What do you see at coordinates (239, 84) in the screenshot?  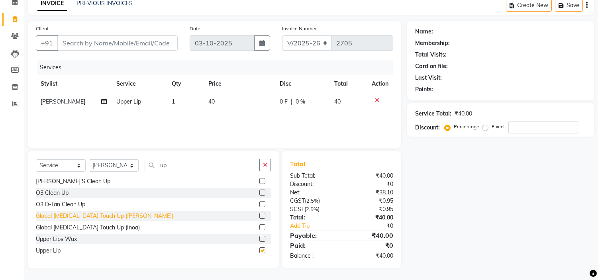 I see `th: Price` at bounding box center [239, 84].